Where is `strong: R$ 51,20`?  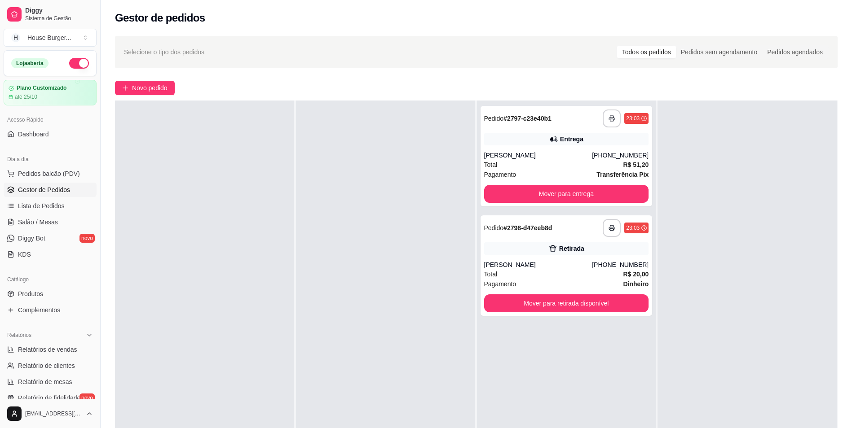
strong: R$ 51,20 is located at coordinates (635, 165).